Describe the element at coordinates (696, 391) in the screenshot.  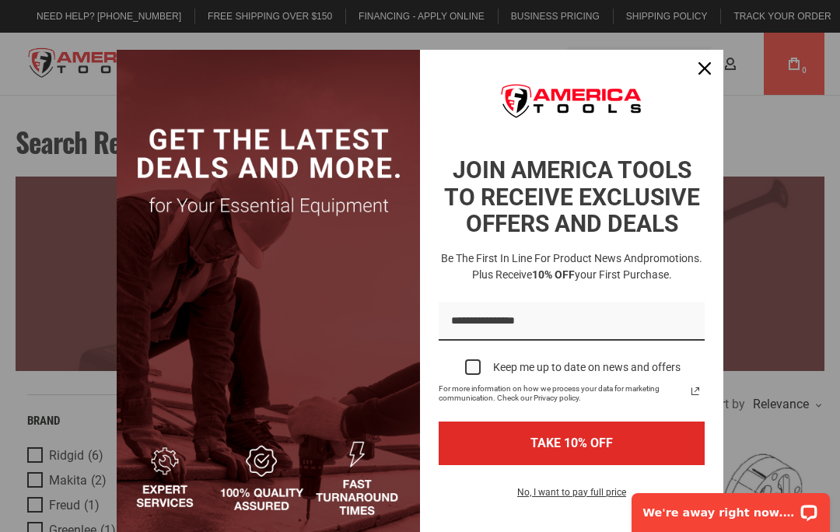
I see `a: Read our Privacy Policy` at that location.